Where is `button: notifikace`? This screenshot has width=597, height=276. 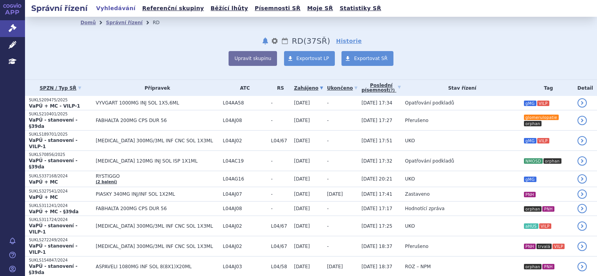 button: notifikace is located at coordinates (265, 41).